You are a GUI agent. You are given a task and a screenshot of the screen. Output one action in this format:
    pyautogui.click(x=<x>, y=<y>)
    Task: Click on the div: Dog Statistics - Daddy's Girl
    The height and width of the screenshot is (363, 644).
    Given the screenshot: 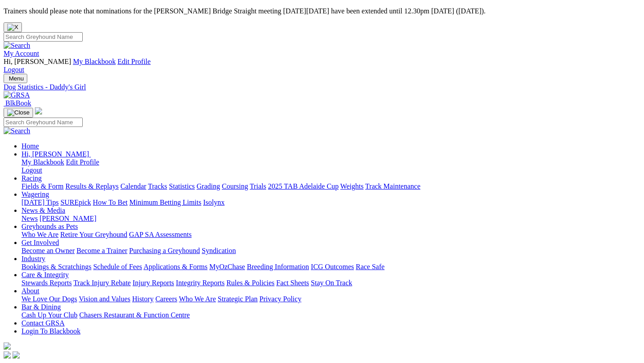 What is the action you would take?
    pyautogui.click(x=322, y=87)
    